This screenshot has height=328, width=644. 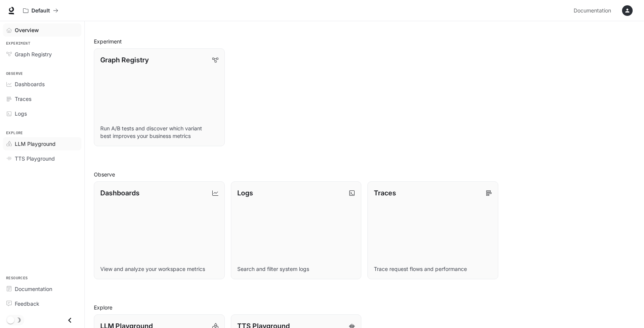 I want to click on p: Logs, so click(x=245, y=193).